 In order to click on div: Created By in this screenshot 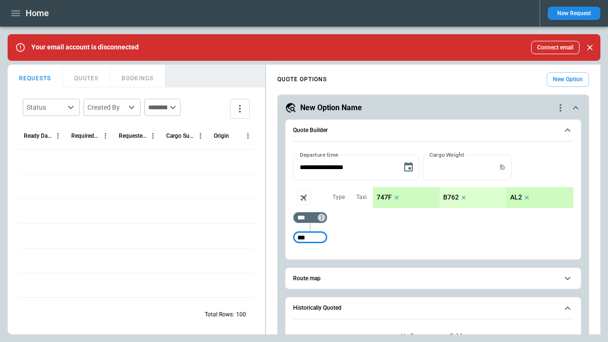, I will do `click(106, 107)`.